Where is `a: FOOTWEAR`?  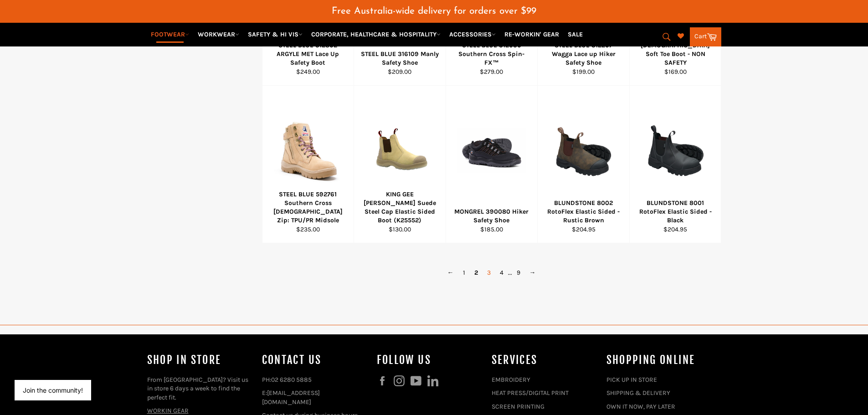
a: FOOTWEAR is located at coordinates (170, 34).